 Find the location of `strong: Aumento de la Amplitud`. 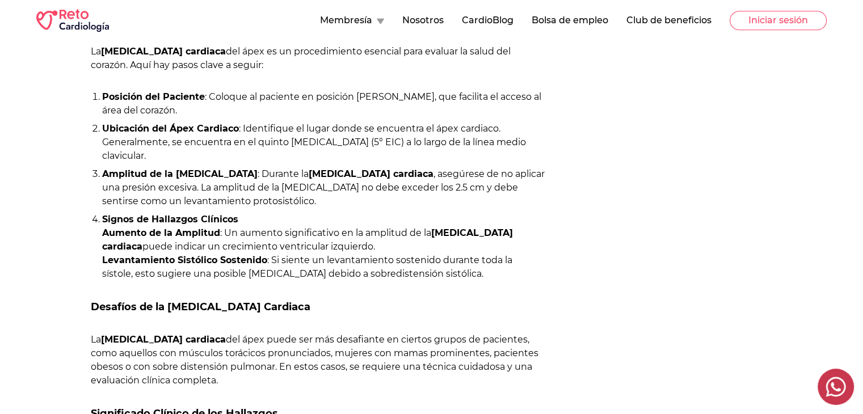

strong: Aumento de la Amplitud is located at coordinates (161, 233).